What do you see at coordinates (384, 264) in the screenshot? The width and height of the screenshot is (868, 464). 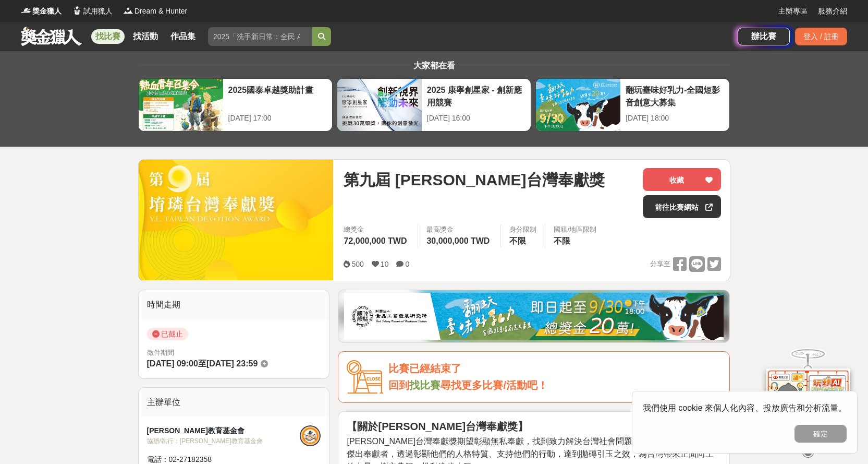 I see `span: 10` at bounding box center [384, 264].